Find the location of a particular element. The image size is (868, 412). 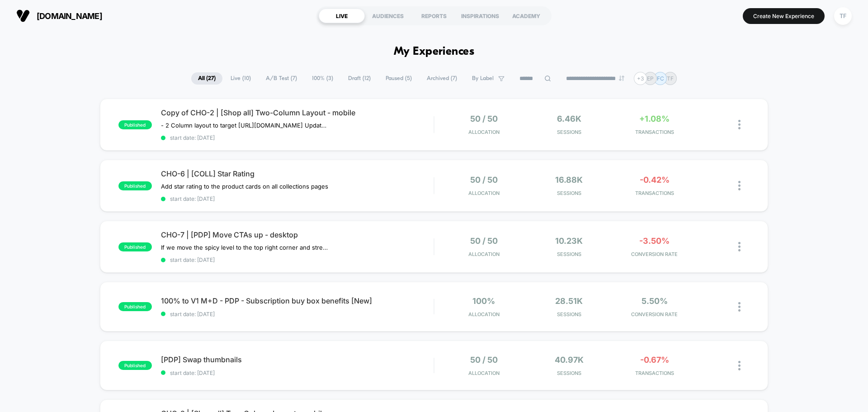

div: TF is located at coordinates (842, 16).